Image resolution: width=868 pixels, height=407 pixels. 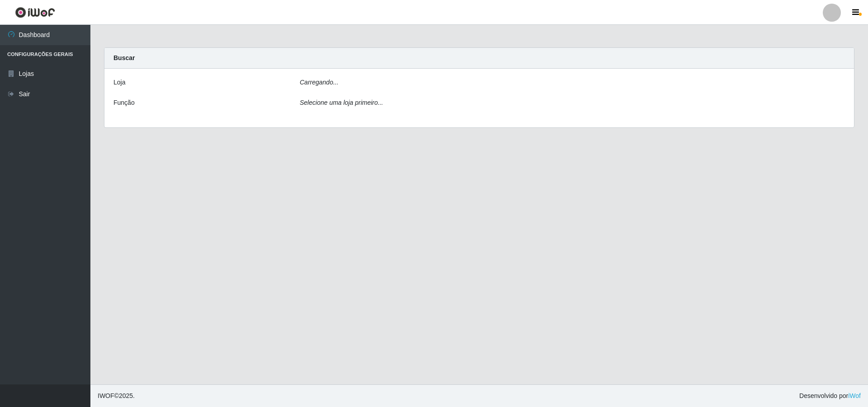 I want to click on img: CoreUI Logo, so click(x=35, y=12).